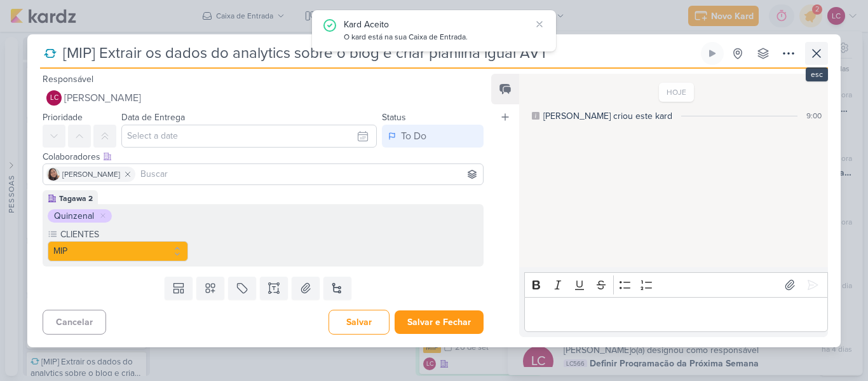  I want to click on div: Laís Costa, so click(54, 98).